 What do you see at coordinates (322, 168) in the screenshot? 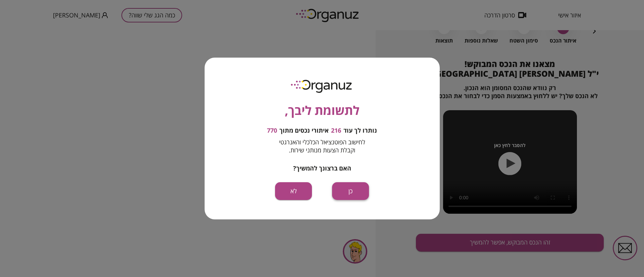
I see `span: האם ברצונך להמשיך?` at bounding box center [322, 168].